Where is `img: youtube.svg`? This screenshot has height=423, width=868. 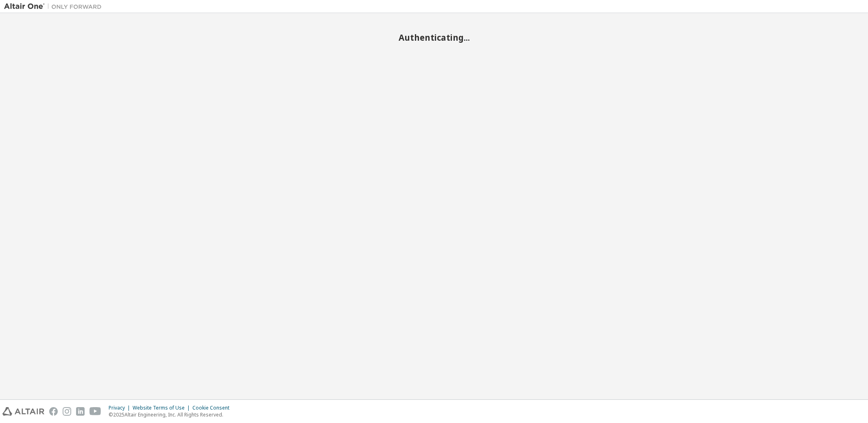
img: youtube.svg is located at coordinates (95, 411).